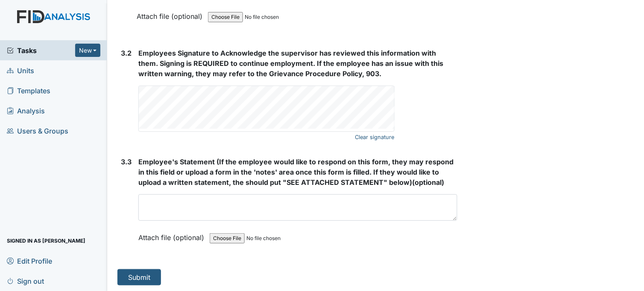  Describe the element at coordinates (296, 172) in the screenshot. I see `span: Employee's Statement (If the employee would like to respond on this form, they may respond in thi...` at that location.